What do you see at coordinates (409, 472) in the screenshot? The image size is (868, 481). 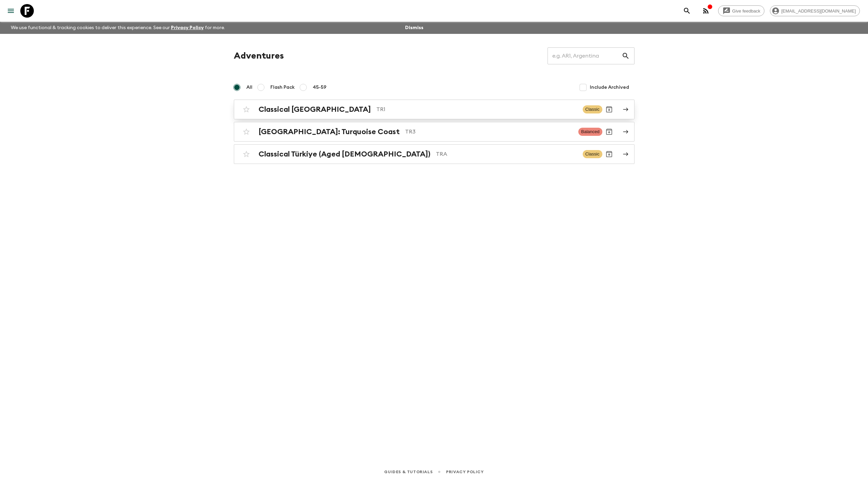 I see `a: Guides & Tutorials` at bounding box center [409, 472].